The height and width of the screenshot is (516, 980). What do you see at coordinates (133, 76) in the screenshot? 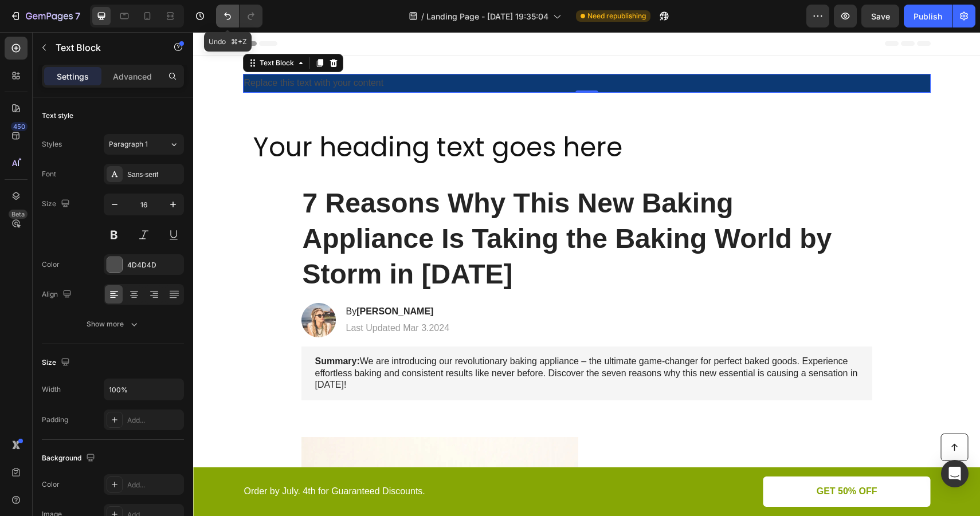
I see `p: Advanced` at bounding box center [133, 76].